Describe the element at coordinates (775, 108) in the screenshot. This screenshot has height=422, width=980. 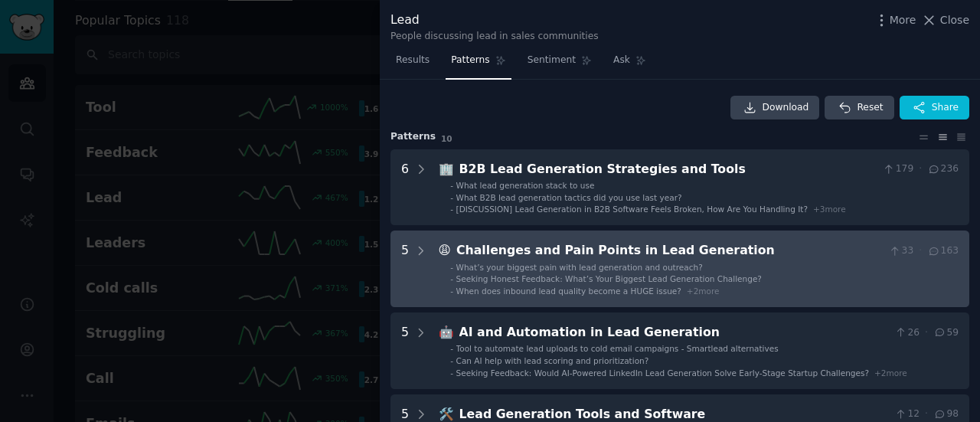
I see `a: Download` at that location.